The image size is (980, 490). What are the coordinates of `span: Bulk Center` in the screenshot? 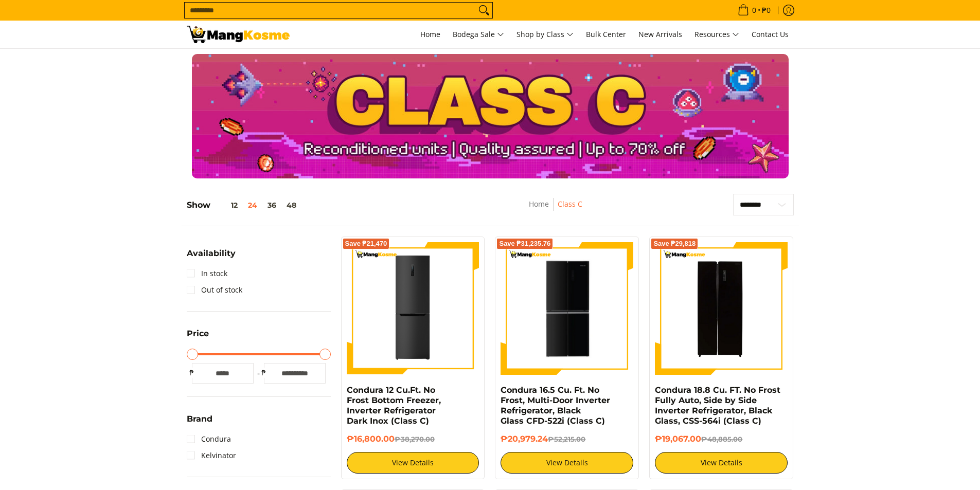 It's located at (606, 34).